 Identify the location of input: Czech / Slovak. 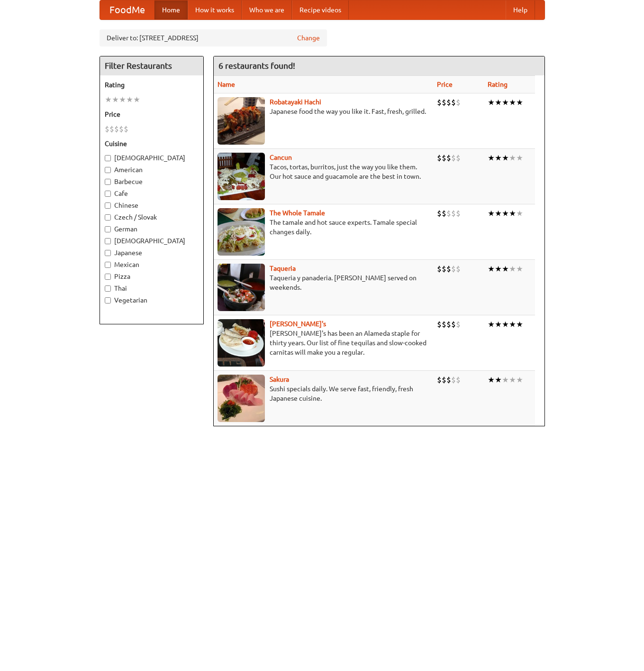
(107, 217).